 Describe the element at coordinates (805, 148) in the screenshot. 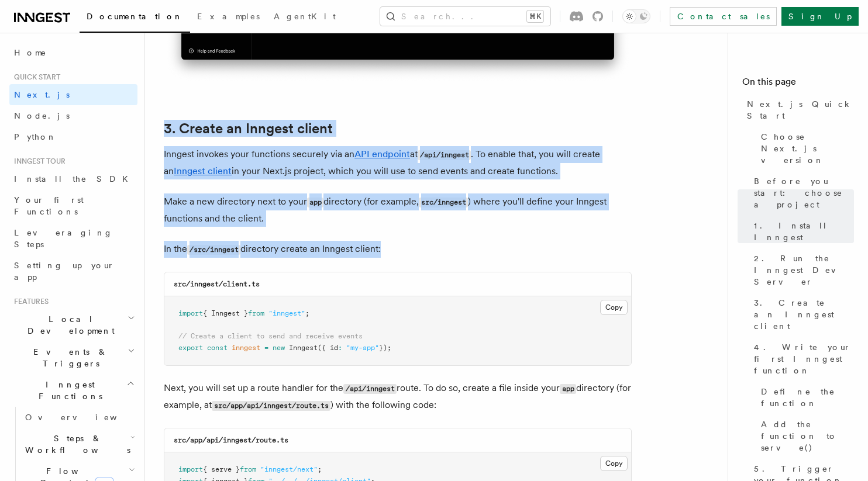

I see `a: Choose Next.js version` at that location.